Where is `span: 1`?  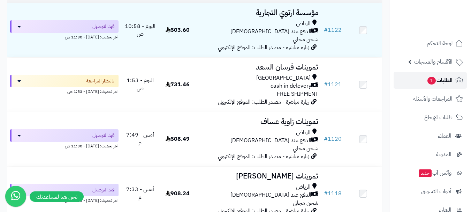 span: 1 is located at coordinates (432, 81).